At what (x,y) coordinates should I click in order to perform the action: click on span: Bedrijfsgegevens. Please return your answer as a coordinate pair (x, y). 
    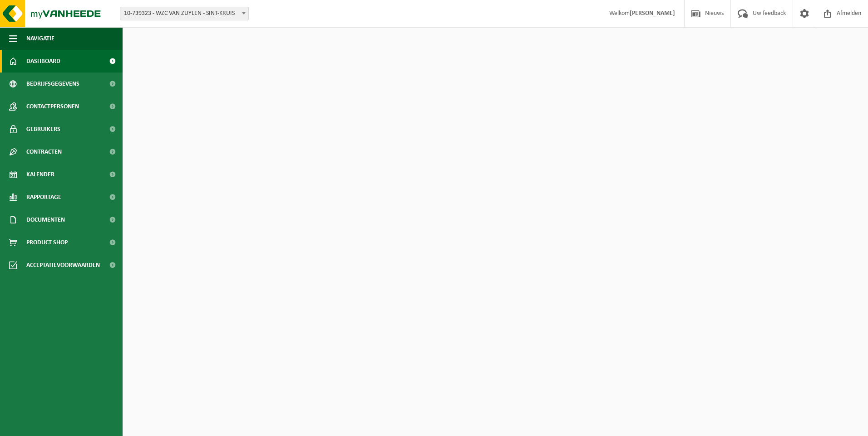
    Looking at the image, I should click on (52, 84).